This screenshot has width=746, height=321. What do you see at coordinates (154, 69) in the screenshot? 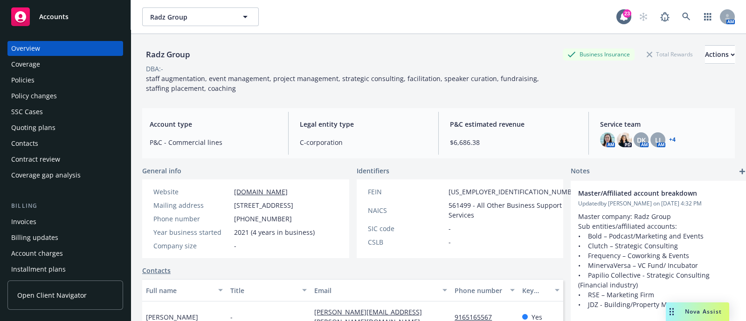
I see `div: DBA: -` at bounding box center [154, 69].